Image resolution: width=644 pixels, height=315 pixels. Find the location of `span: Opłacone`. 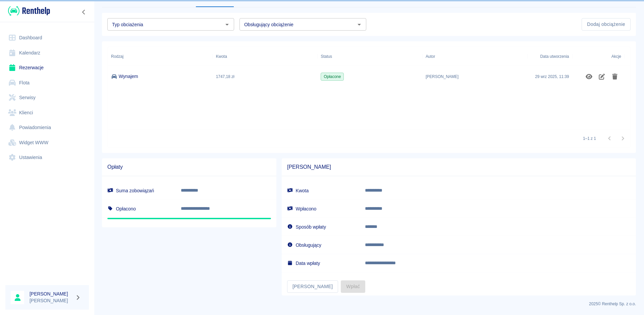

span: Opłacone is located at coordinates (333, 76).